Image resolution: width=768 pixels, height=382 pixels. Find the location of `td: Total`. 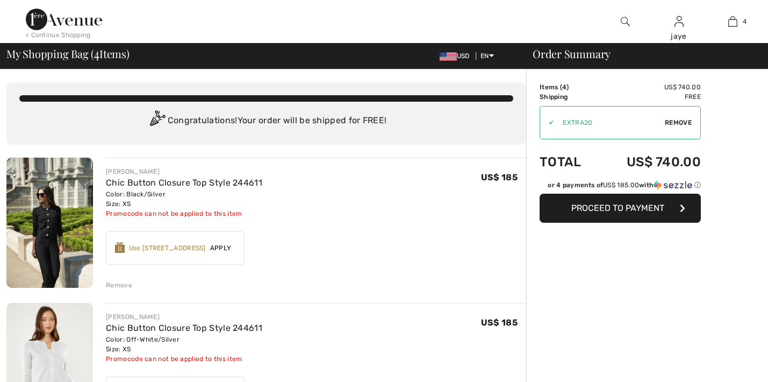

td: Total is located at coordinates (568, 162).